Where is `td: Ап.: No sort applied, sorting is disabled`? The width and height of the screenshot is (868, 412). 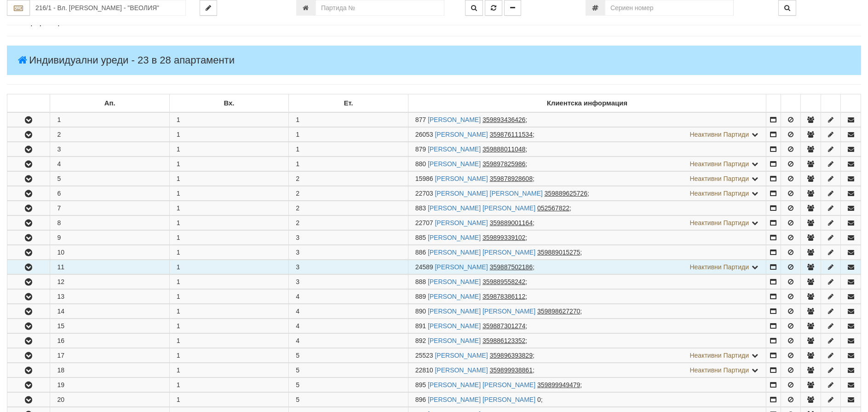 td: Ап.: No sort applied, sorting is disabled is located at coordinates (109, 104).